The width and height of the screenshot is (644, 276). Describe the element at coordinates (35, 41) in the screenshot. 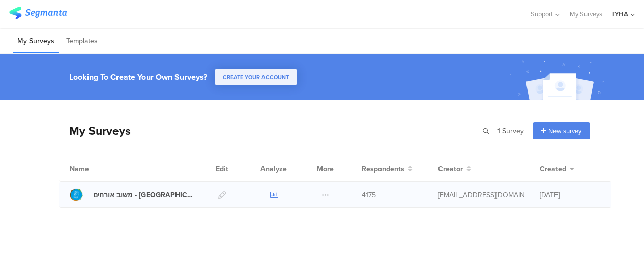

I see `li: My Surveys` at that location.